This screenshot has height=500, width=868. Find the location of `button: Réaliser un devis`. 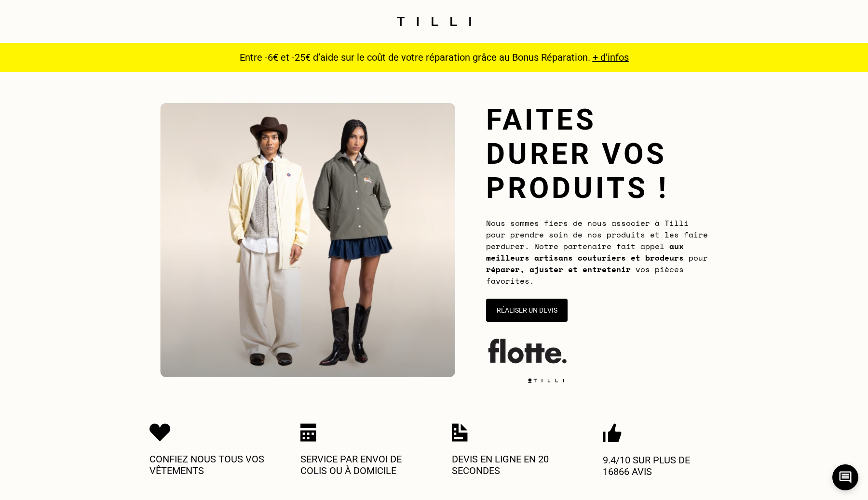

button: Réaliser un devis is located at coordinates (526, 310).